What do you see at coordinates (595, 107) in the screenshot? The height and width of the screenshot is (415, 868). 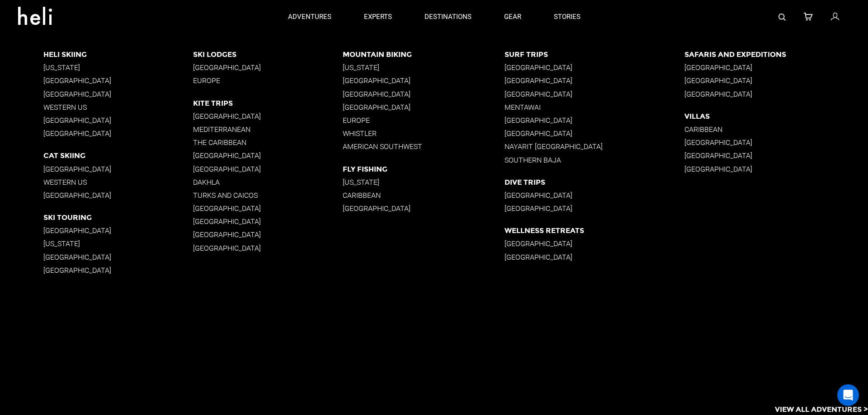 I see `p: Mentawai` at bounding box center [595, 107].